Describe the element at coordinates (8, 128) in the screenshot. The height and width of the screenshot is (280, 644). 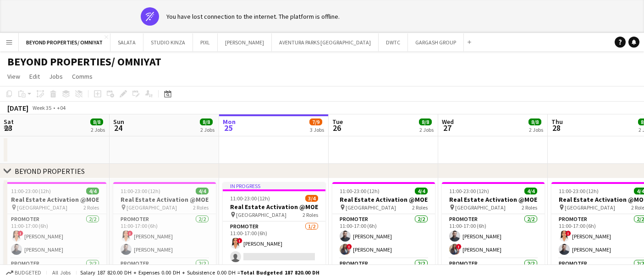
I see `span: 23` at that location.